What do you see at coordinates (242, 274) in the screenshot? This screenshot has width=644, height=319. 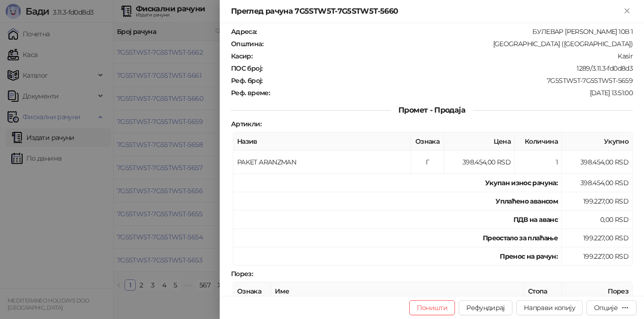 I see `strong: Порез :` at bounding box center [242, 274].